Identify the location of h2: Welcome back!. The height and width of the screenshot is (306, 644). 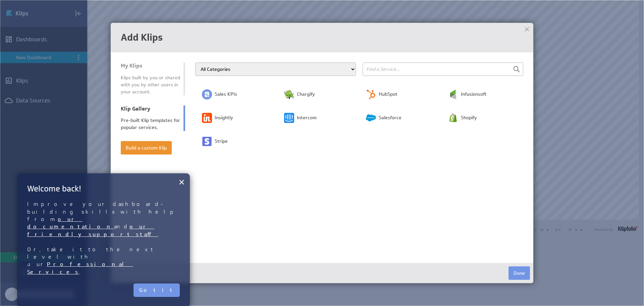
(103, 188).